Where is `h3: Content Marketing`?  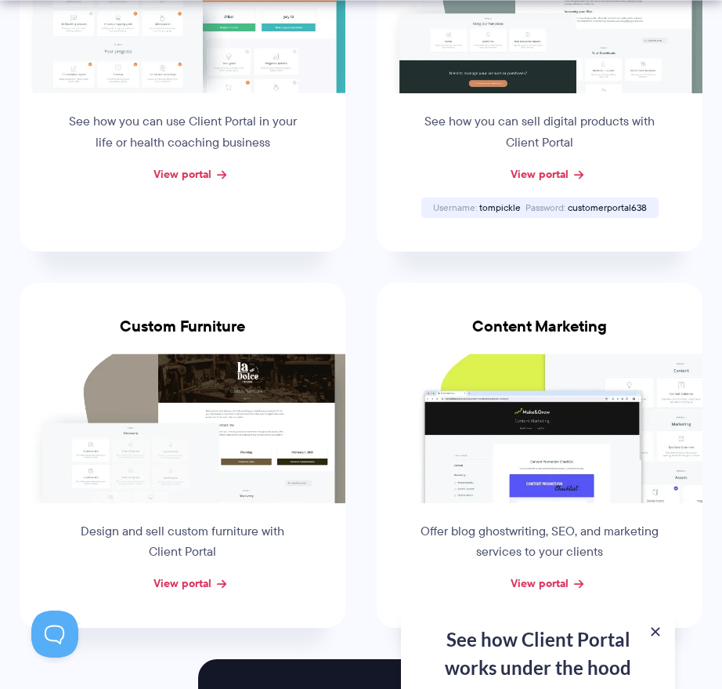 h3: Content Marketing is located at coordinates (540, 335).